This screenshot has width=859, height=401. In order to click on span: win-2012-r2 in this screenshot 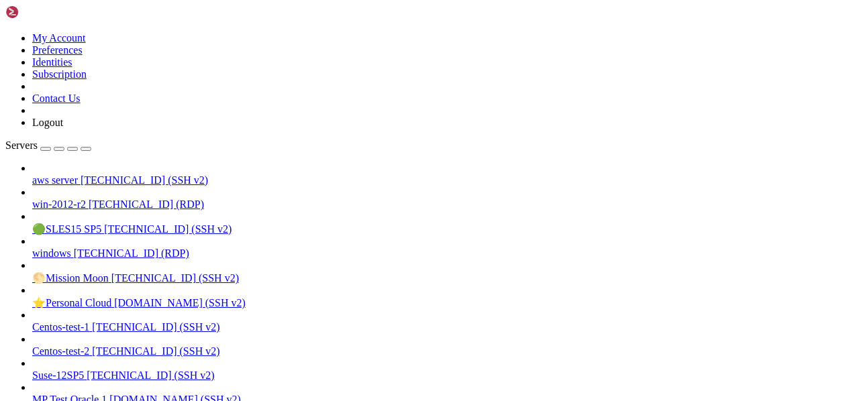, I will do `click(59, 204)`.